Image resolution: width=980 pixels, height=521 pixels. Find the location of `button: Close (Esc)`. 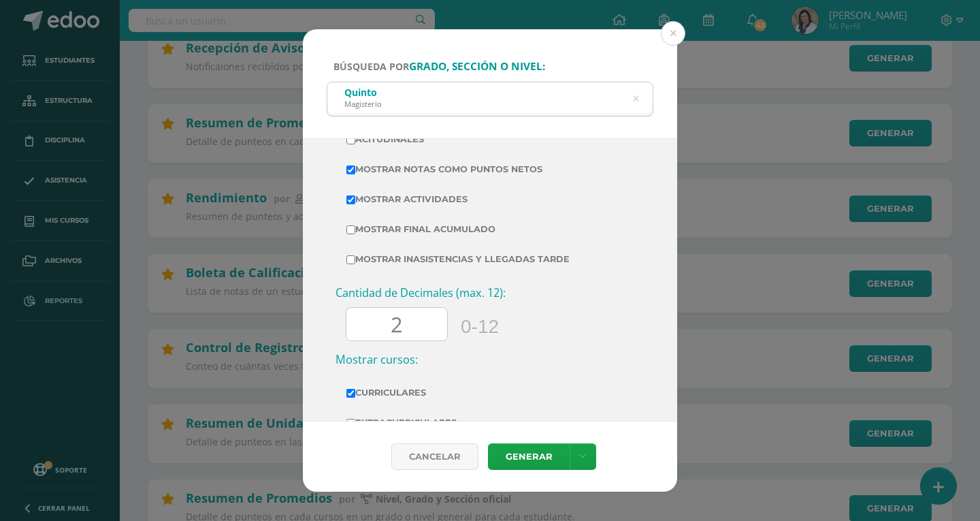

button: Close (Esc) is located at coordinates (673, 34).